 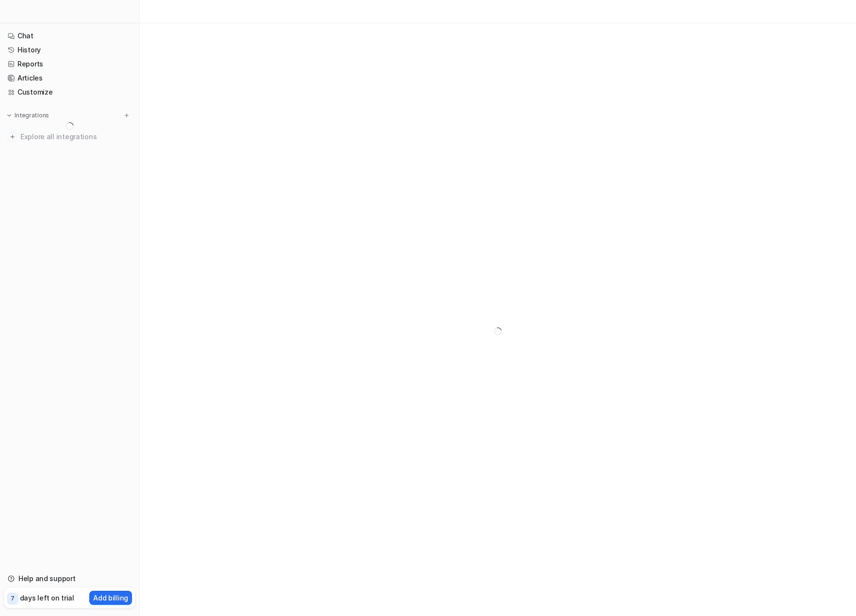 What do you see at coordinates (70, 578) in the screenshot?
I see `a: Help and support` at bounding box center [70, 578].